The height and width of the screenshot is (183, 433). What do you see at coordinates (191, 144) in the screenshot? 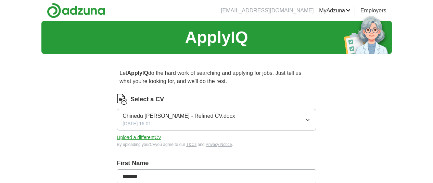
I see `a: T&Cs` at bounding box center [191, 144].